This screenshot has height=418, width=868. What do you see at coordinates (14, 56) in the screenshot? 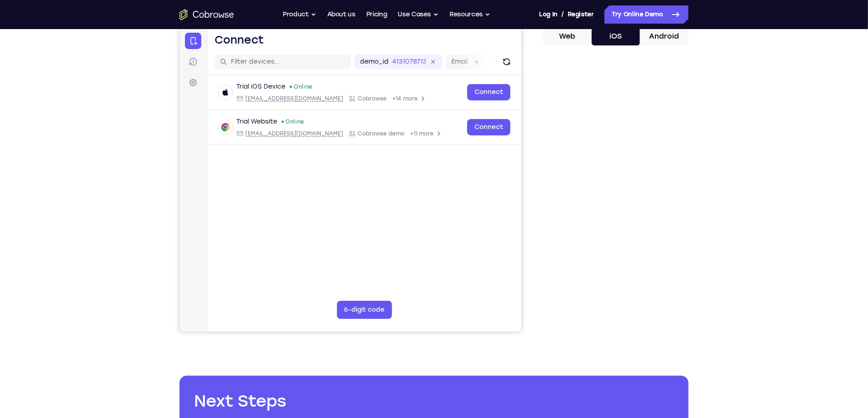
I see `a: Settings` at bounding box center [14, 56].